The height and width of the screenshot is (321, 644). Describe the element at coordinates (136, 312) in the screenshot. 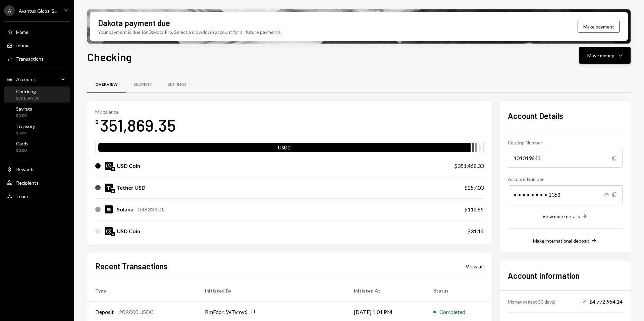

I see `div: 209,000 USDC` at that location.